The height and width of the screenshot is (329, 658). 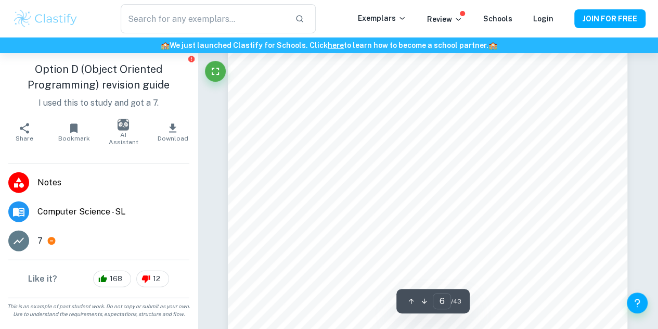 What do you see at coordinates (498, 19) in the screenshot?
I see `a: Schools` at bounding box center [498, 19].